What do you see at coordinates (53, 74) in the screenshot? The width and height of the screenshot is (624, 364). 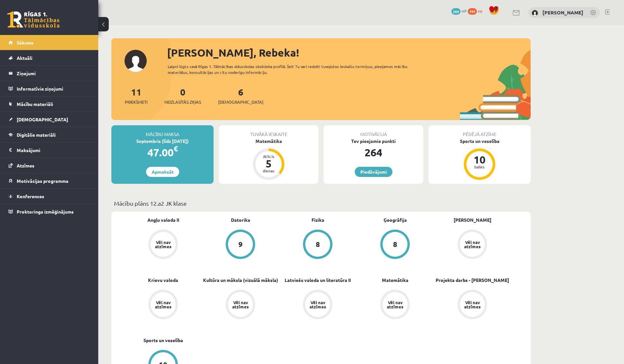 I see `legend: Ziņojumi` at bounding box center [53, 74].